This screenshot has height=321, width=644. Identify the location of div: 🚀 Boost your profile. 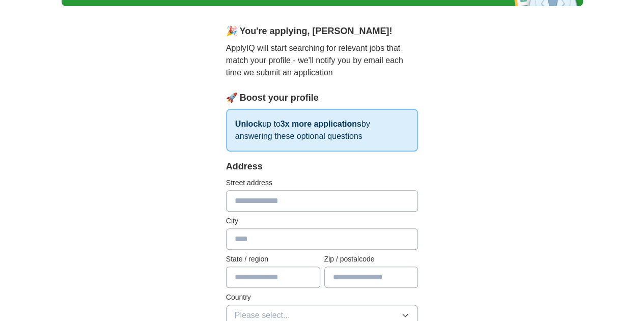
(322, 98).